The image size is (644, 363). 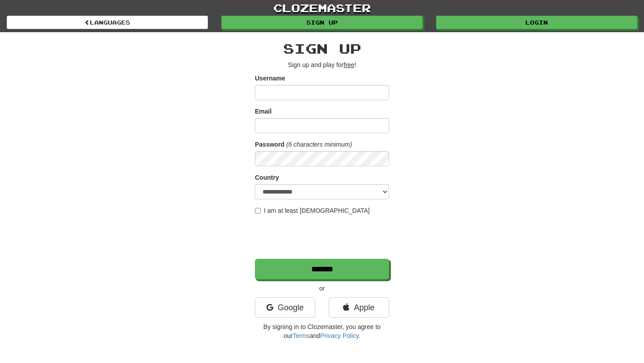 I want to click on p: or, so click(x=322, y=289).